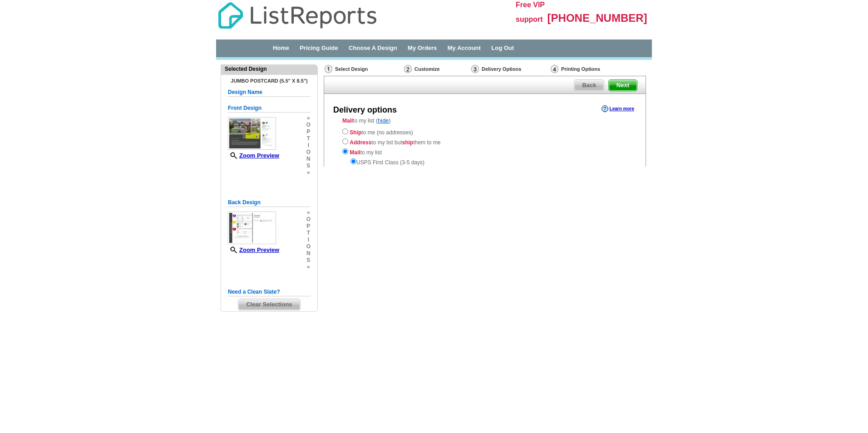 The width and height of the screenshot is (868, 433). I want to click on span: Back, so click(589, 85).